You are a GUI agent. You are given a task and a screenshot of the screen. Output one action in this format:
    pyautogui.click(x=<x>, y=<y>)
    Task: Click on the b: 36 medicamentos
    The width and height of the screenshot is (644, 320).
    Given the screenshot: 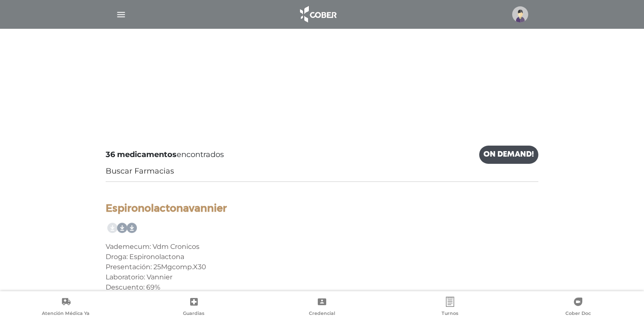 What is the action you would take?
    pyautogui.click(x=142, y=155)
    